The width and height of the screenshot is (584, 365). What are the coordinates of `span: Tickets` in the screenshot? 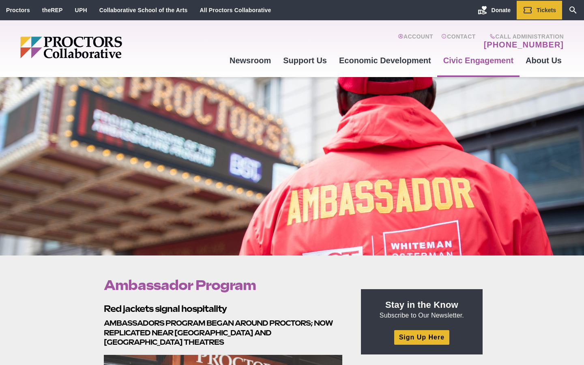 It's located at (546, 10).